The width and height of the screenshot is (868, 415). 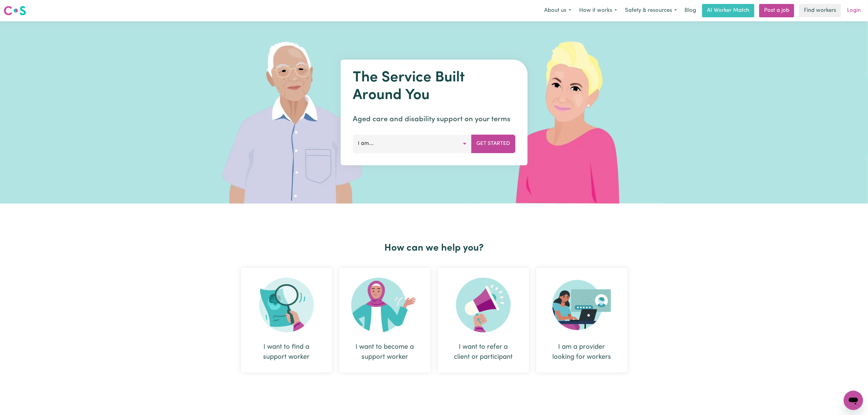 I want to click on img: Provider, so click(x=581, y=305).